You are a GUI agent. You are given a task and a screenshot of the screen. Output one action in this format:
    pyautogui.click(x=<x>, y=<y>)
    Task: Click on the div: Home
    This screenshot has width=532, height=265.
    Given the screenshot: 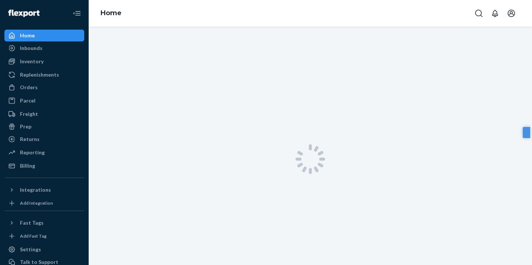 What is the action you would take?
    pyautogui.click(x=27, y=35)
    